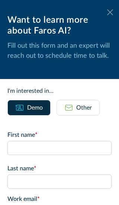 The height and width of the screenshot is (205, 119). What do you see at coordinates (60, 199) in the screenshot?
I see `label: Work email` at bounding box center [60, 199].